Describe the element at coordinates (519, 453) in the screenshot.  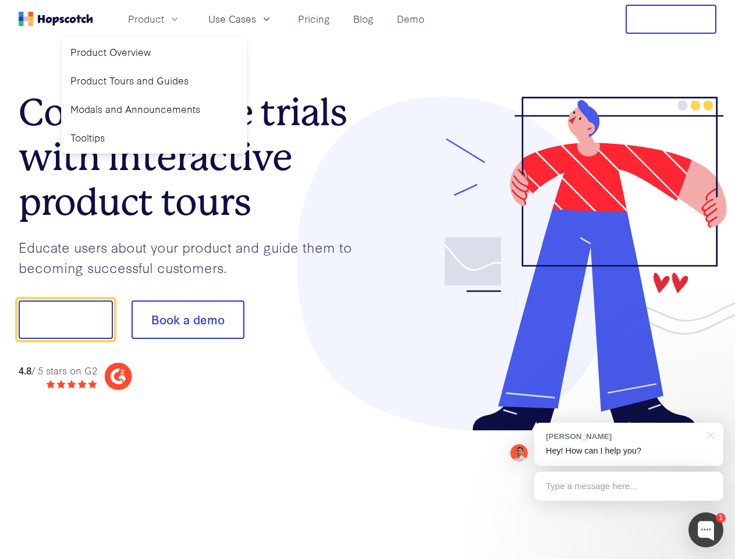
I see `img: Mark Spera` at that location.